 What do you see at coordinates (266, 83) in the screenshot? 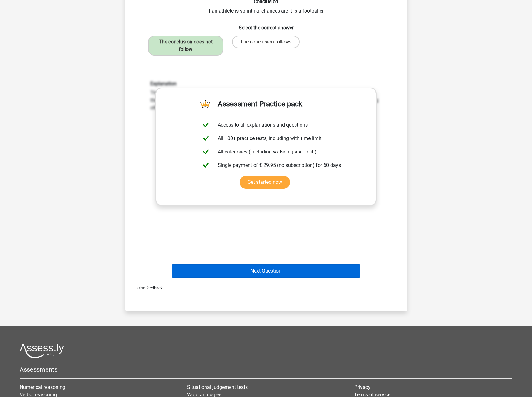
I see `h6: Explanation` at bounding box center [266, 83].